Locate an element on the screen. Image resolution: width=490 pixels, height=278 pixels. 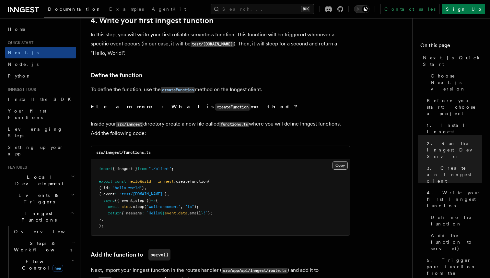
span: event is located at coordinates (170, 213).